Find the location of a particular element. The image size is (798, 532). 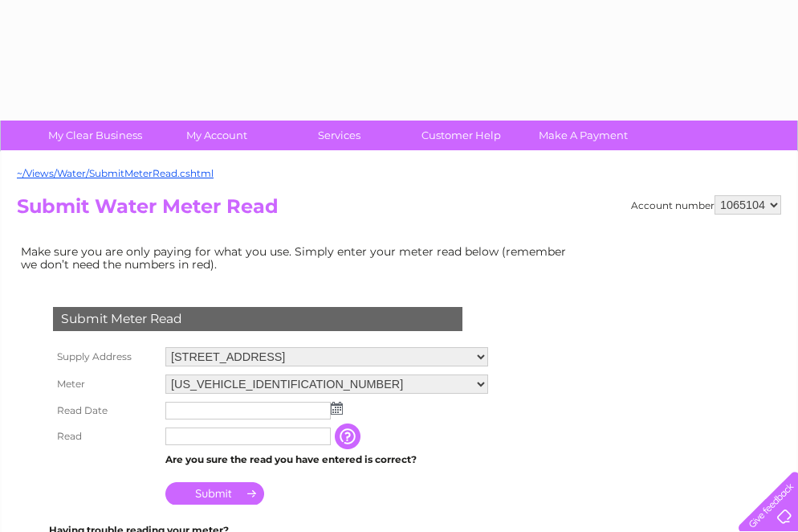

input: Submit is located at coordinates (215, 493).